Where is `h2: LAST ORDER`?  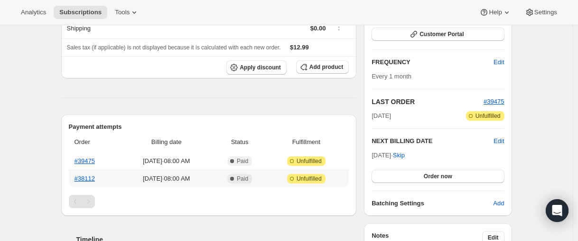 h2: LAST ORDER is located at coordinates (428, 102).